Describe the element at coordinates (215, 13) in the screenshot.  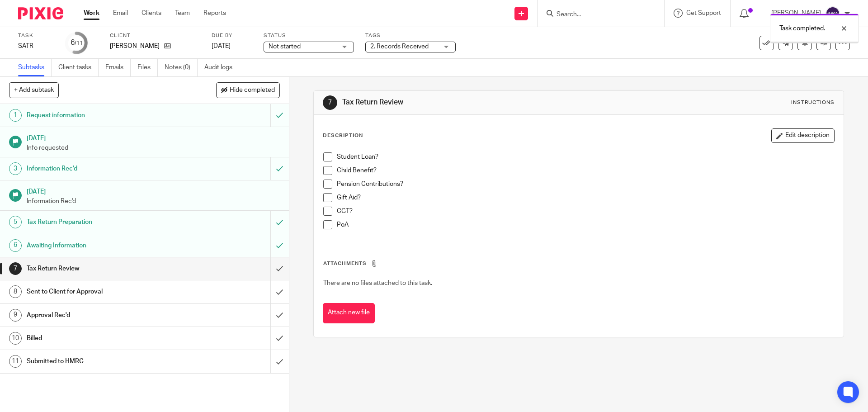
I see `a: Reports` at that location.